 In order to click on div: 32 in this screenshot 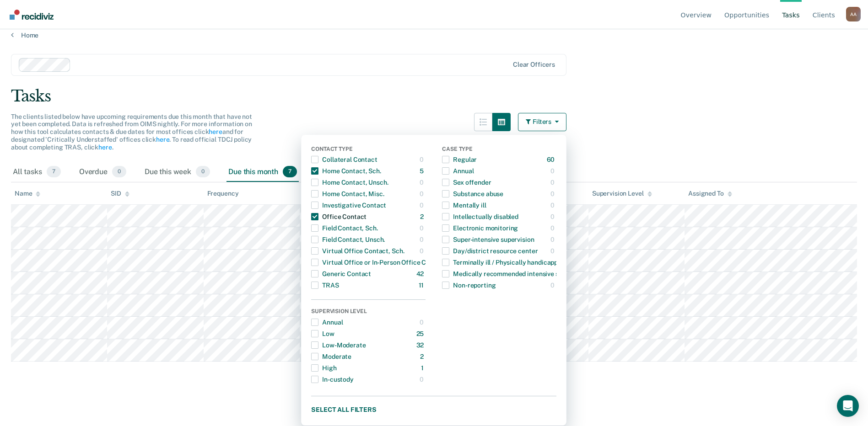, I will do `click(421, 345)`.